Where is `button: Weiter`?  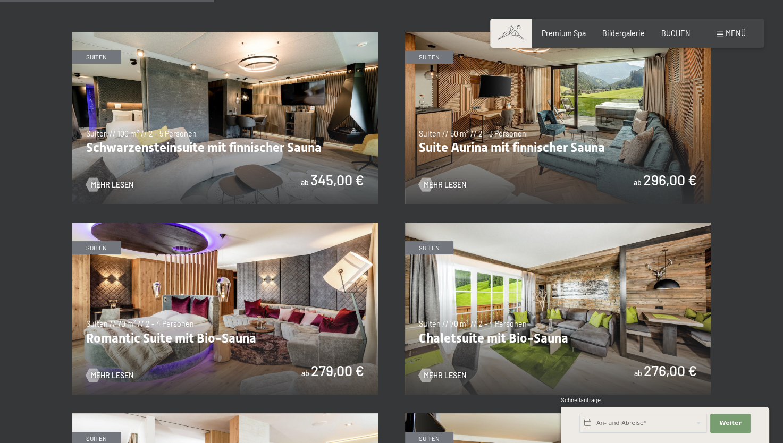
button: Weiter is located at coordinates (730, 423).